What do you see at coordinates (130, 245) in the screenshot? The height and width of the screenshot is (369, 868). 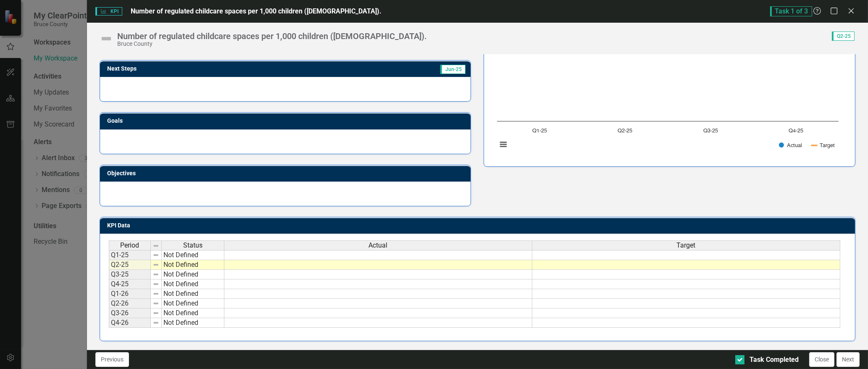 I see `span: Period` at bounding box center [130, 245].